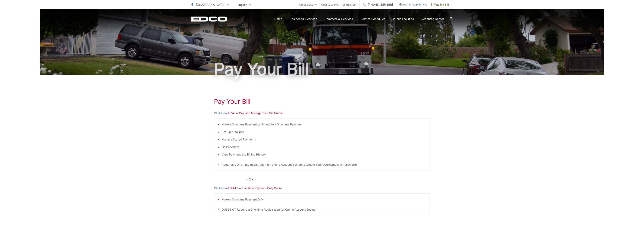  Describe the element at coordinates (209, 19) in the screenshot. I see `a: EDCD logo. Return to the homepage.` at that location.